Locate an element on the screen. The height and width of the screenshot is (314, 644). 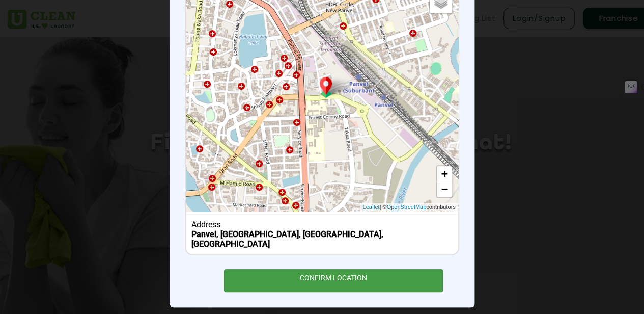
div: | © contributors is located at coordinates (409, 207).